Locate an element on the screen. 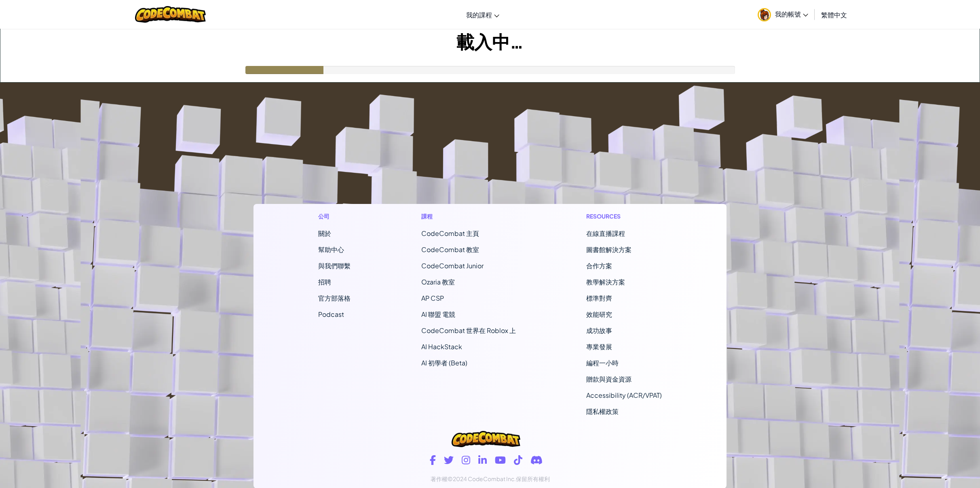 Image resolution: width=980 pixels, height=488 pixels. a: CodeCombat logo is located at coordinates (170, 14).